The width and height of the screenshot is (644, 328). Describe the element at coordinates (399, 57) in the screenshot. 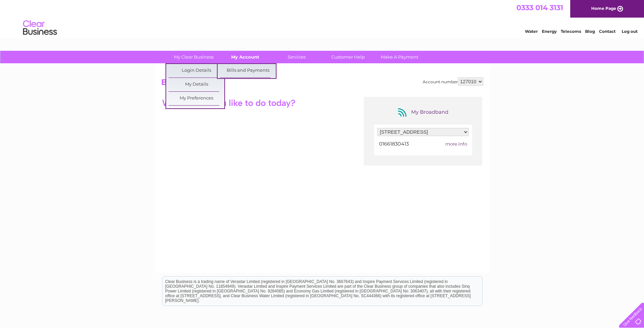

I see `a: Make A Payment` at that location.